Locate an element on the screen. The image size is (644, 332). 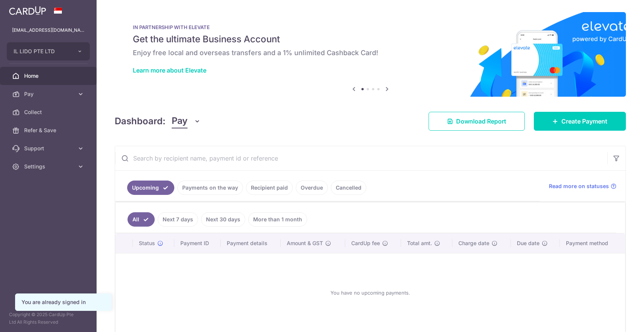
a: Next 7 days is located at coordinates (178, 219).